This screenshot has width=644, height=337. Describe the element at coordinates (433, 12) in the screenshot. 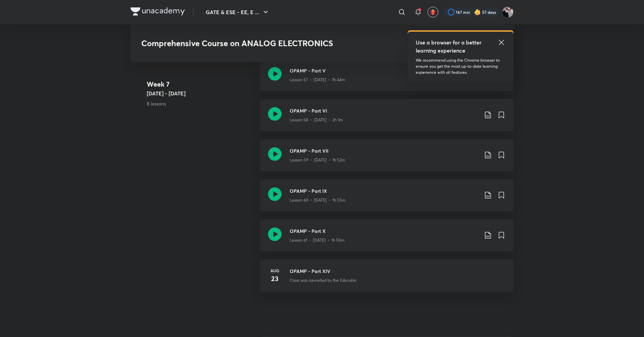

I see `img: avatar` at that location.